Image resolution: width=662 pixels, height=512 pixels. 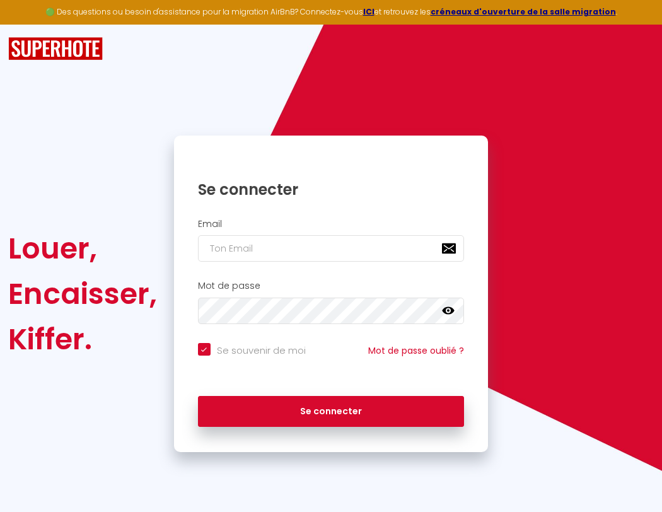 I want to click on img: SuperHote logo, so click(x=55, y=49).